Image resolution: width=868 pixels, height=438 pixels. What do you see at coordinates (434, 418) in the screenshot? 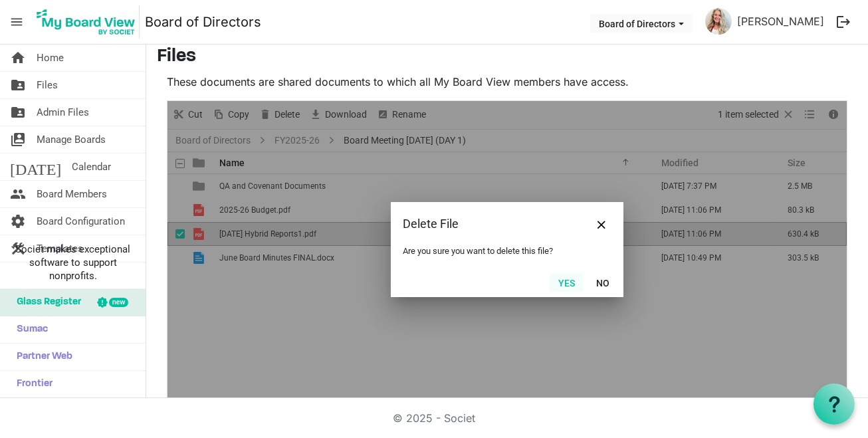
I see `a: © 2025 - Societ` at bounding box center [434, 418].